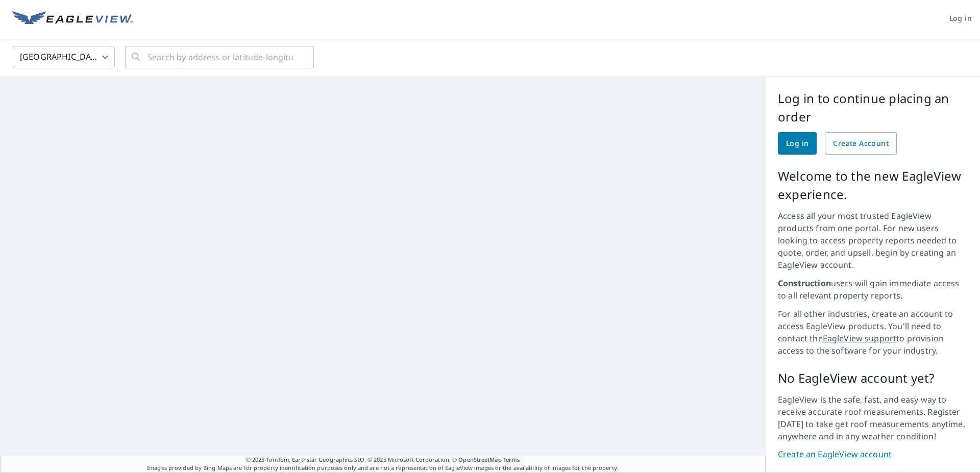 The image size is (980, 473). What do you see at coordinates (861, 143) in the screenshot?
I see `a: Create Account` at bounding box center [861, 143].